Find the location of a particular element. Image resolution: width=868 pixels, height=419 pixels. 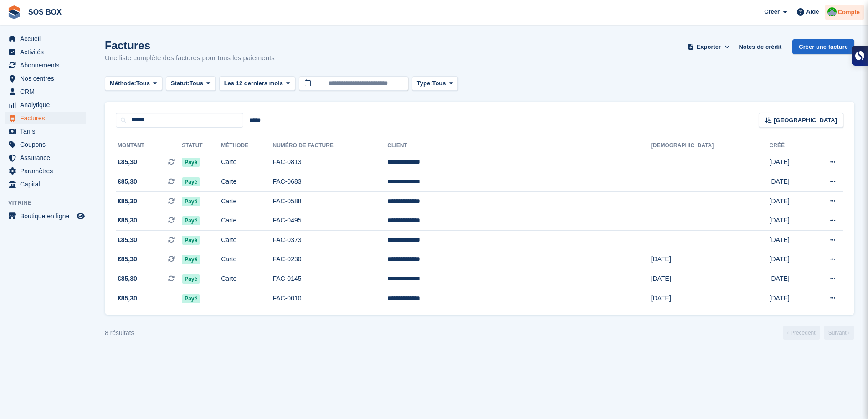

nav: Page is located at coordinates (818, 333).